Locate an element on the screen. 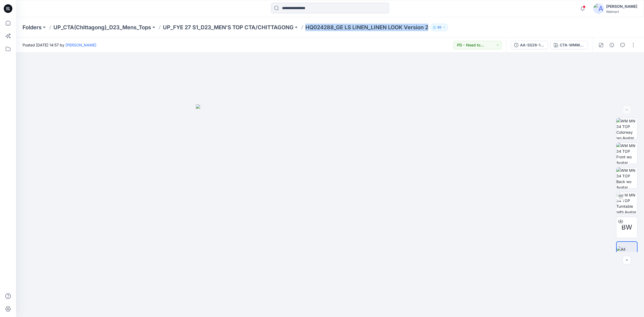  button: CTA-WMM-S26-Y102 COMBO 5 is located at coordinates (569, 45).